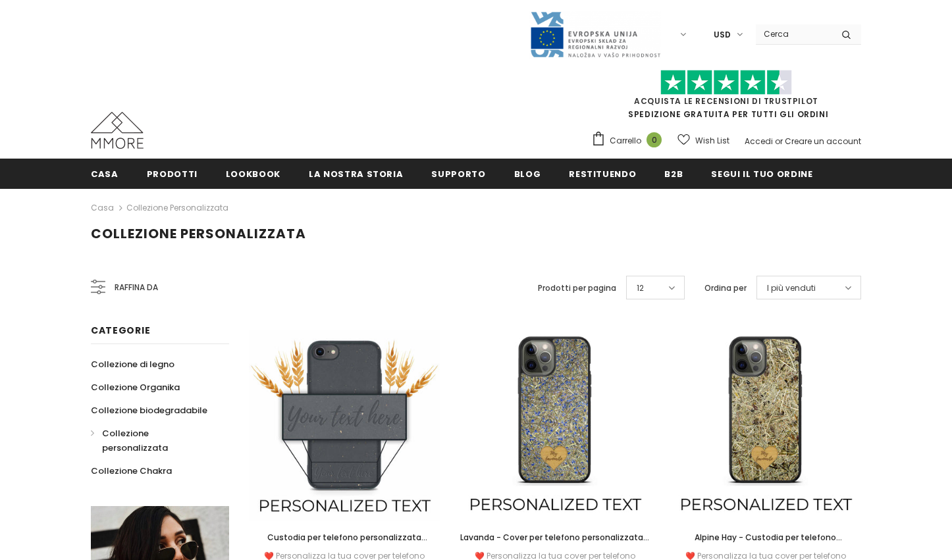 This screenshot has width=952, height=560. I want to click on a: supporto, so click(458, 173).